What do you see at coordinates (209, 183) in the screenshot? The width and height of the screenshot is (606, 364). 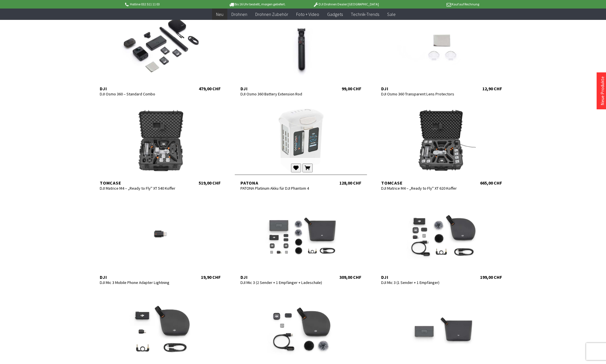 I see `div: 519,00 CHF` at bounding box center [209, 183].